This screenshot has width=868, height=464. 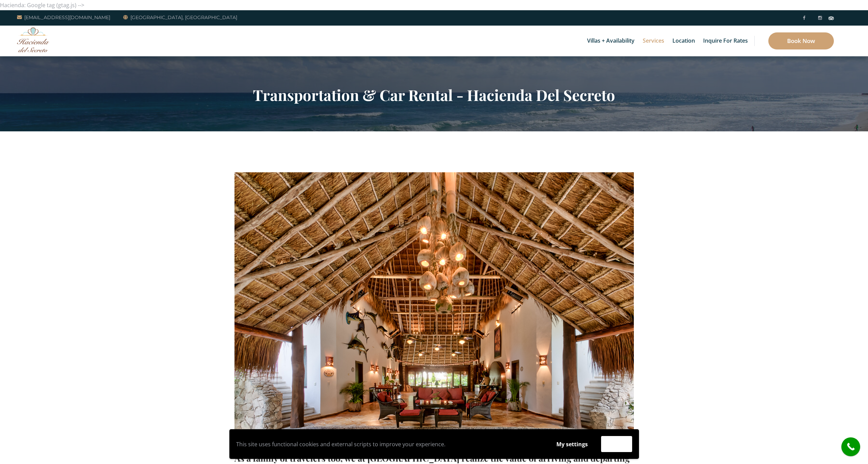 What do you see at coordinates (616, 444) in the screenshot?
I see `button: Accept` at bounding box center [616, 444].